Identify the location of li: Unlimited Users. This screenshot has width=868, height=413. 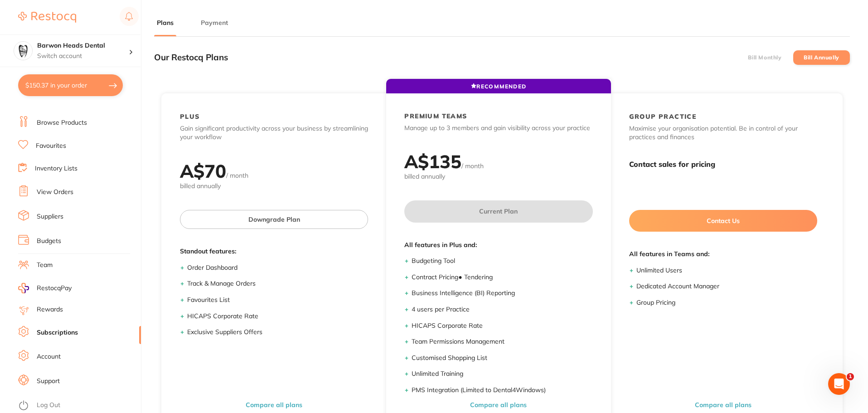
(726, 270).